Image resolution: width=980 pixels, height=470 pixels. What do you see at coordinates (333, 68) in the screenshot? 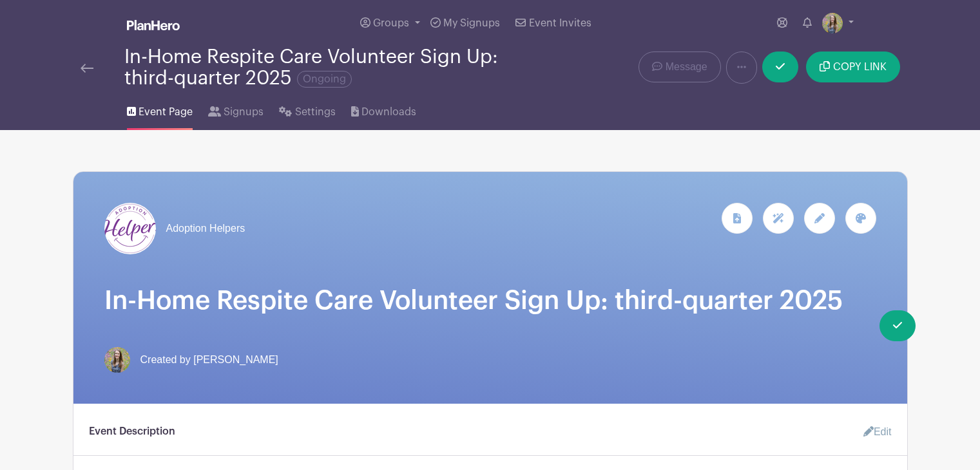
I see `div: In-Home Respite Care Volunteer Sign Up: third-quarter 2025` at bounding box center [333, 68].